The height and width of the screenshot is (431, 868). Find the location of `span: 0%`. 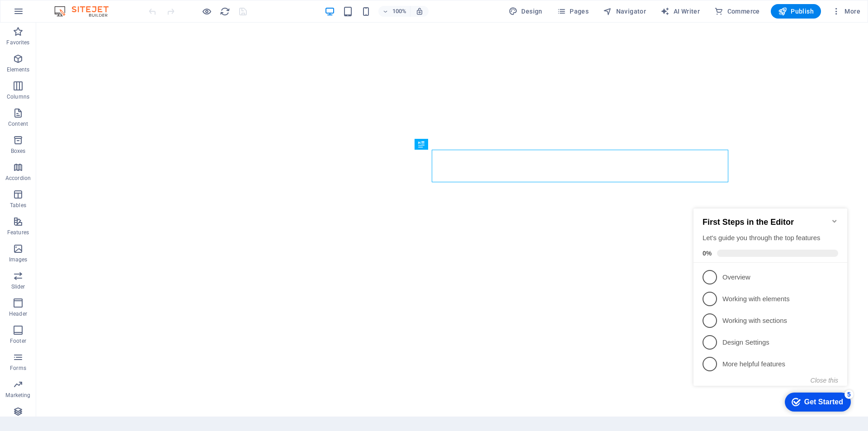

span: 0% is located at coordinates (20, 58).